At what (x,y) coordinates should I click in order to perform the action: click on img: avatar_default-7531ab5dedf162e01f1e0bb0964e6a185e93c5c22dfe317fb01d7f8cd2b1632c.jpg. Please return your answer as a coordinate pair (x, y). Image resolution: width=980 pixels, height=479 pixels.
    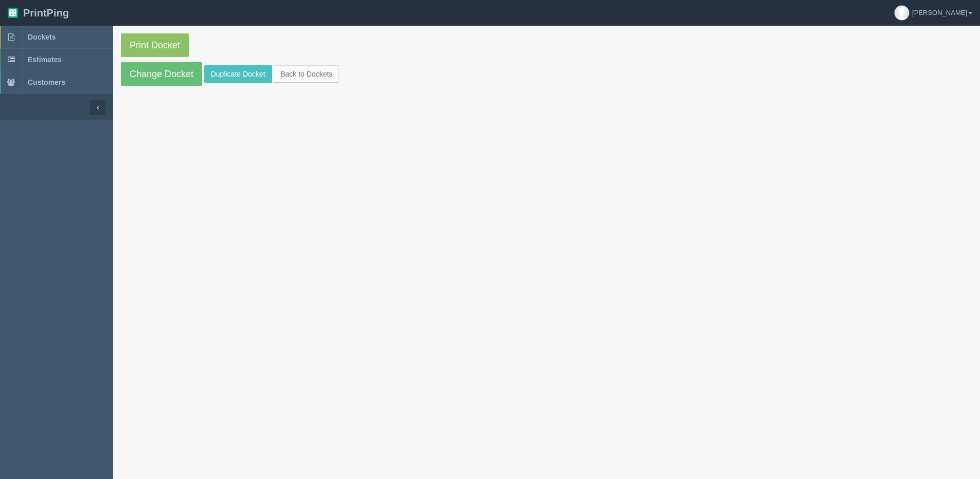
    Looking at the image, I should click on (902, 13).